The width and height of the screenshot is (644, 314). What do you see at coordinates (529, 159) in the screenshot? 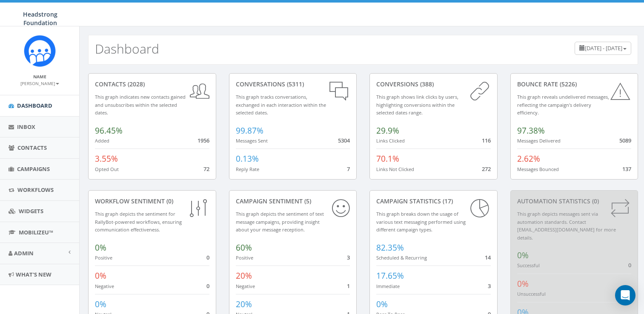
I see `span: 2.62%` at bounding box center [529, 159].